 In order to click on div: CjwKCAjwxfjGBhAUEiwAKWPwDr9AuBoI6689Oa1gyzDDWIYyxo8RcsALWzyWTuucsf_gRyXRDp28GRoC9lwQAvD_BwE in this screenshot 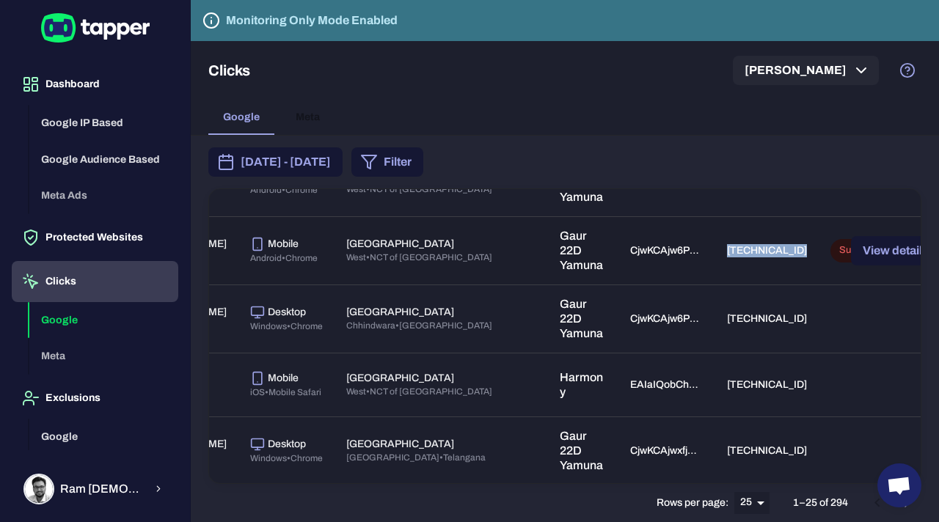, I will do `click(667, 451)`.